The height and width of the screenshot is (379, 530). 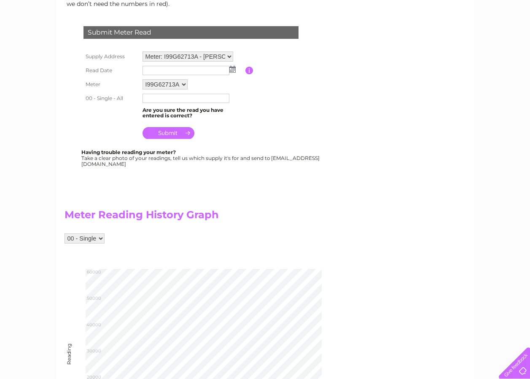 I want to click on a: 0333 014 3131, so click(x=400, y=9).